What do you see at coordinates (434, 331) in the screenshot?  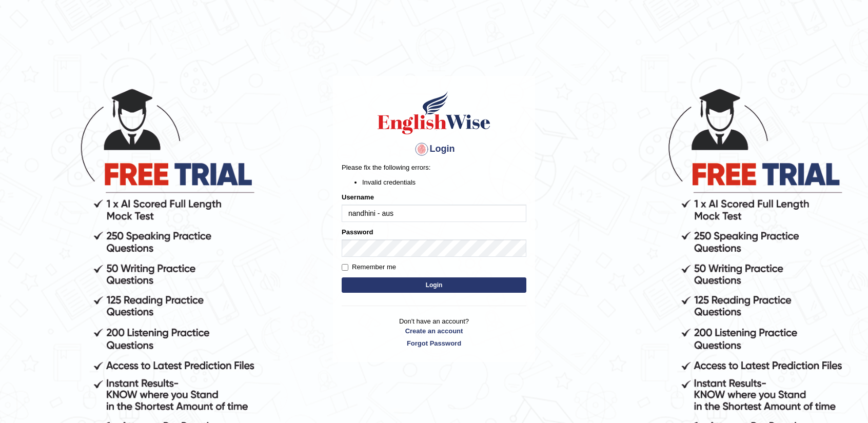 I see `a: Create an account` at bounding box center [434, 331].